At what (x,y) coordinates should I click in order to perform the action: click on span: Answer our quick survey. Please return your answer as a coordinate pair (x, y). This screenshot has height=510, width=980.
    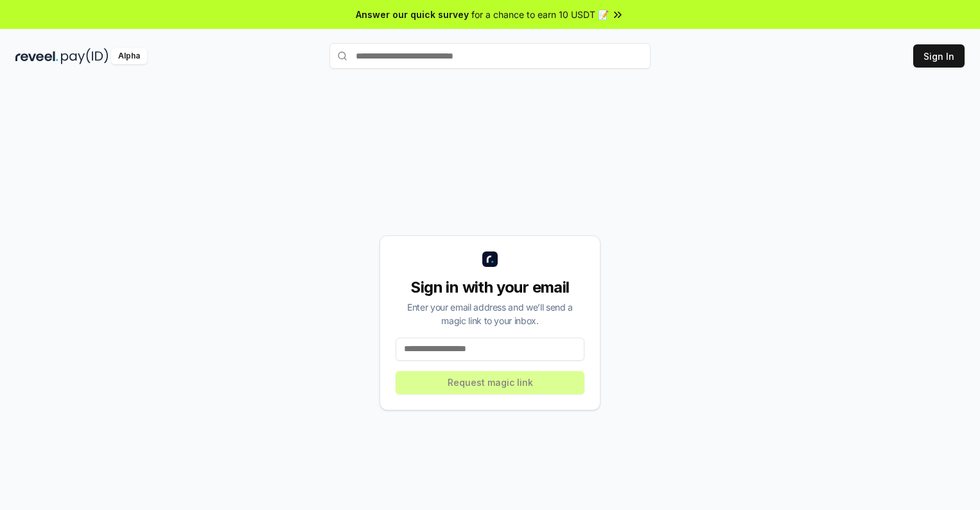
    Looking at the image, I should click on (412, 14).